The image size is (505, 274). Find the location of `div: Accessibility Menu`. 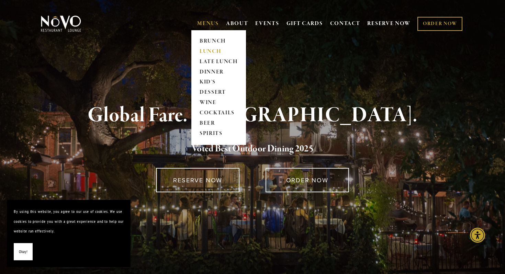

div: Accessibility Menu is located at coordinates (477, 235).